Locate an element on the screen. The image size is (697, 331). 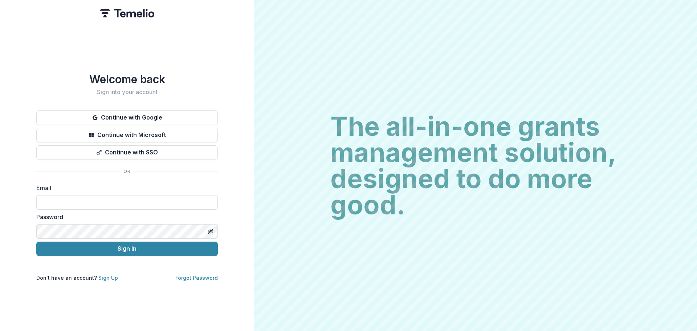
img: Temelio is located at coordinates (127, 13).